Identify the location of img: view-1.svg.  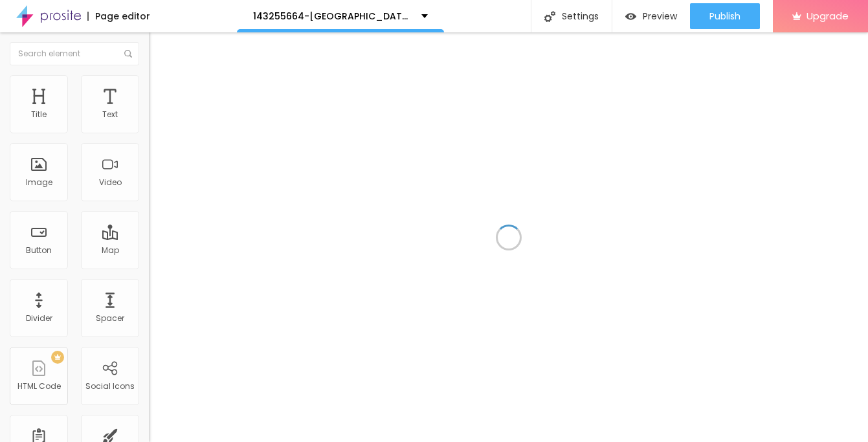
(631, 16).